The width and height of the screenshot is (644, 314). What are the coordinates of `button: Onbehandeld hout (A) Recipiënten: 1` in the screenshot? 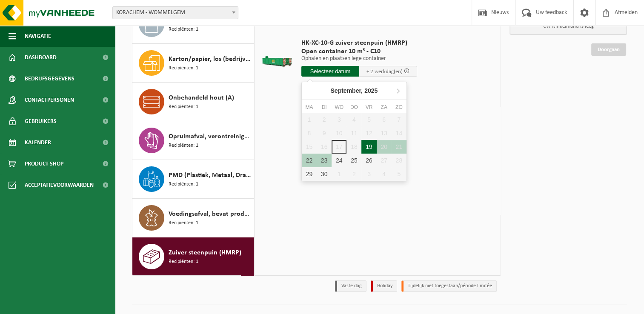 It's located at (193, 102).